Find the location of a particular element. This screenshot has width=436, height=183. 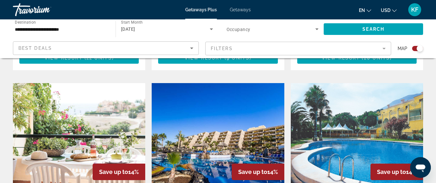

span: Start Month is located at coordinates (132, 22).